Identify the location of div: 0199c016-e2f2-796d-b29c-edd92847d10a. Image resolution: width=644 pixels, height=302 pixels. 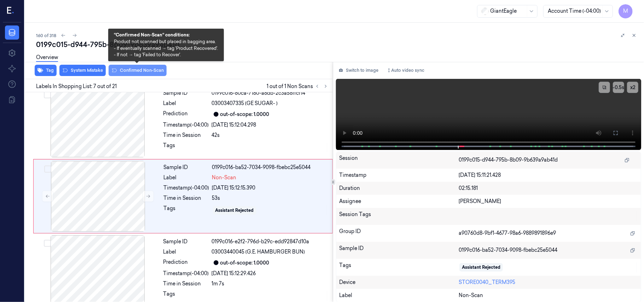
(270, 242).